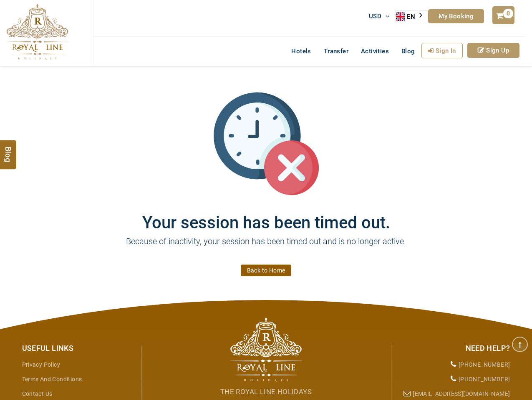 The image size is (532, 400). Describe the element at coordinates (301, 51) in the screenshot. I see `a: Hotels` at that location.